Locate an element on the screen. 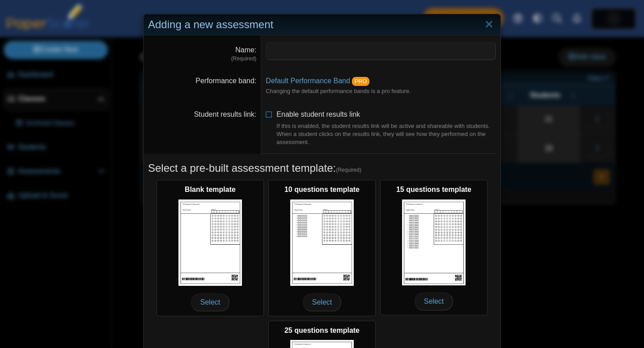  div: If this is enabled, the student results link will be active and shareable with students. When a s... is located at coordinates (386, 134).